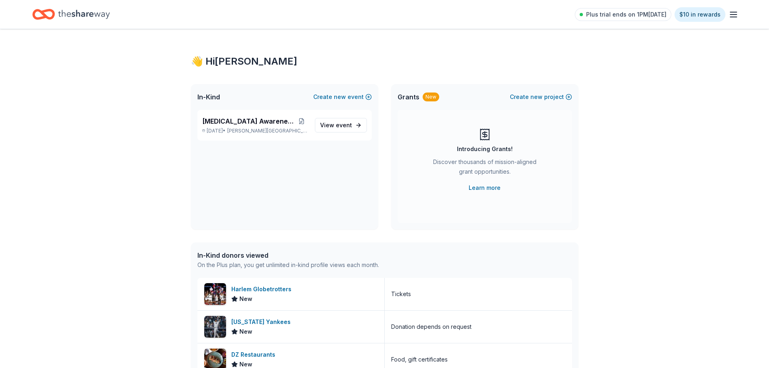 The height and width of the screenshot is (368, 769). I want to click on button: Createnewevent, so click(342, 97).